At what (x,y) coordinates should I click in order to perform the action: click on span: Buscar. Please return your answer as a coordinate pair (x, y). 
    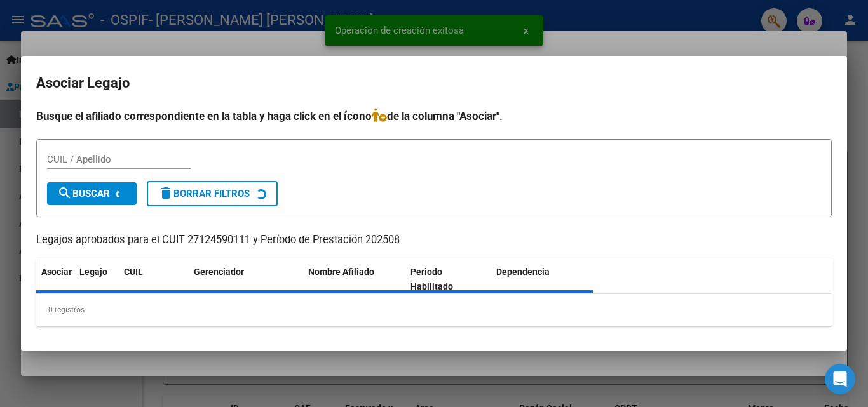
    Looking at the image, I should click on (83, 193).